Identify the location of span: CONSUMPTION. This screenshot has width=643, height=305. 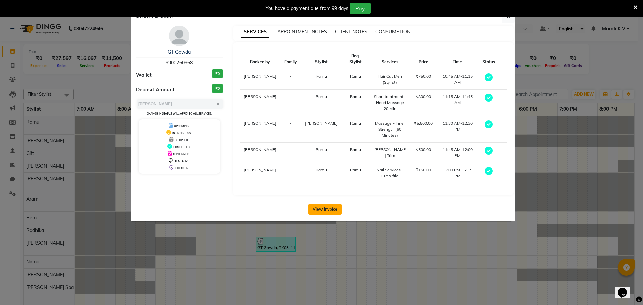
(393, 32).